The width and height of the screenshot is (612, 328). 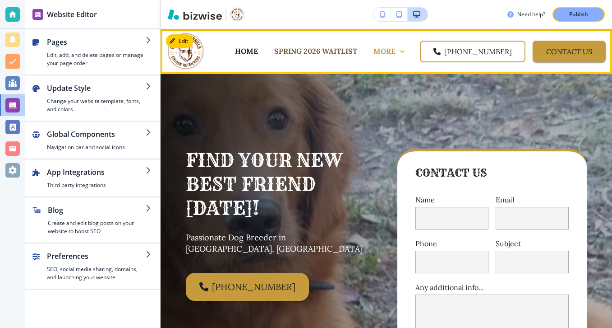 What do you see at coordinates (195, 14) in the screenshot?
I see `img: Bizwise Logo` at bounding box center [195, 14].